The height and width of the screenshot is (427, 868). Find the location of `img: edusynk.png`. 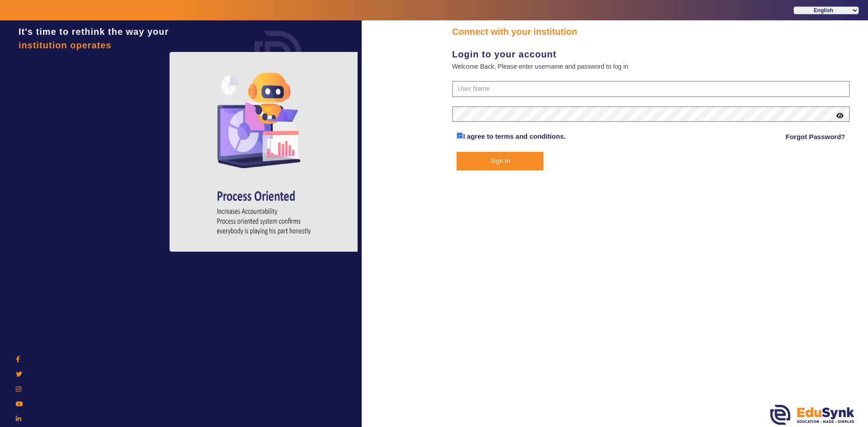

img: edusynk.png is located at coordinates (813, 415).